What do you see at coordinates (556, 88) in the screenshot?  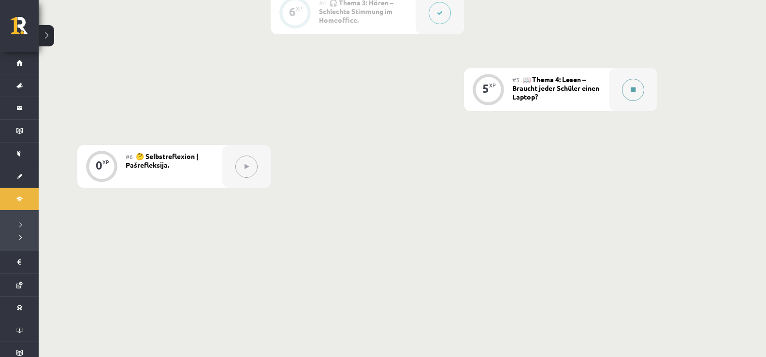 I see `span: 📖 Thema 4: Lesen – Braucht jeder Schüler einen Laptop?` at bounding box center [556, 88].